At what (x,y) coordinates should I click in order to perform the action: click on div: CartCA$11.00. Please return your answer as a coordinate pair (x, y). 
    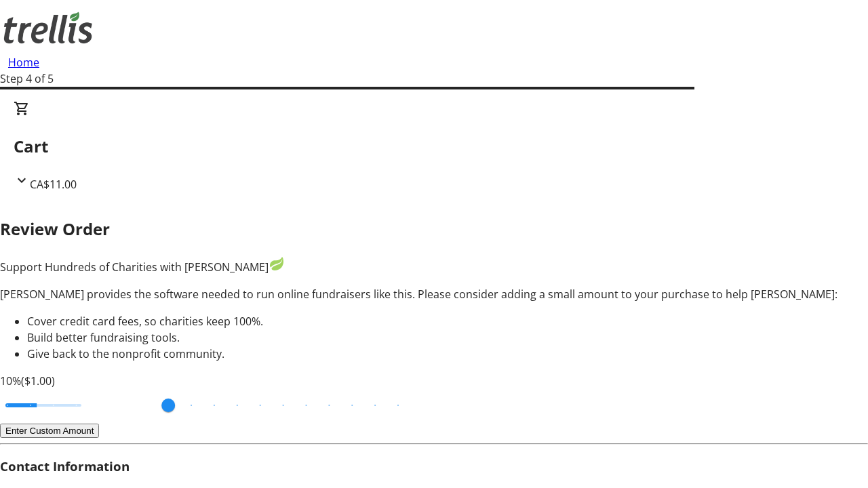
    Looking at the image, I should click on (434, 146).